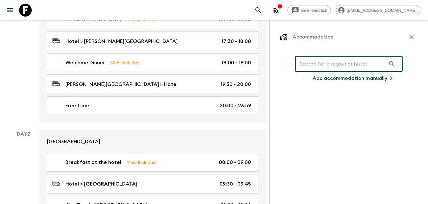  I want to click on p: 17:30 - 18:00, so click(236, 41).